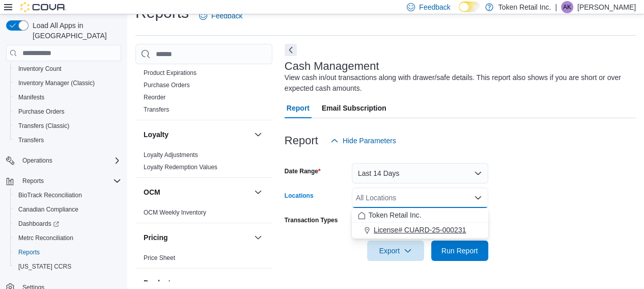 This screenshot has width=644, height=289. What do you see at coordinates (420, 215) in the screenshot?
I see `button: Token Retail Inc.` at bounding box center [420, 215].